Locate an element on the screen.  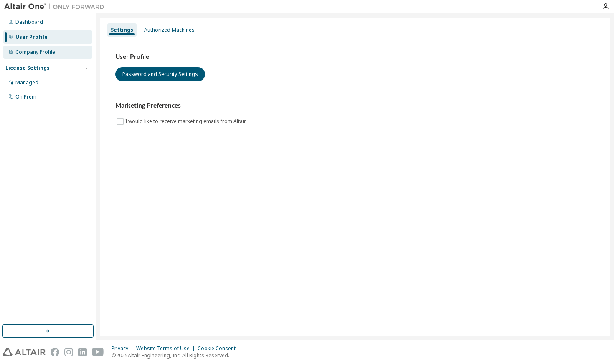
div: Authorized Machines is located at coordinates (169, 30).